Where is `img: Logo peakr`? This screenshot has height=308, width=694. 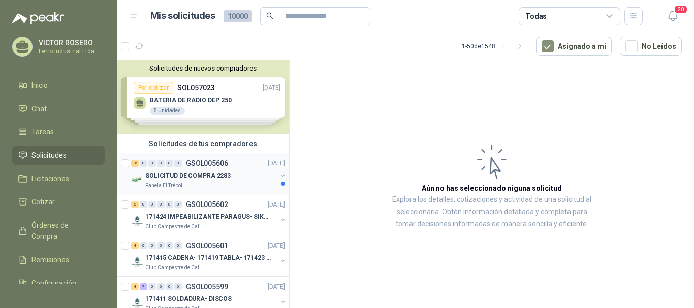
img: Logo peakr is located at coordinates (38, 18).